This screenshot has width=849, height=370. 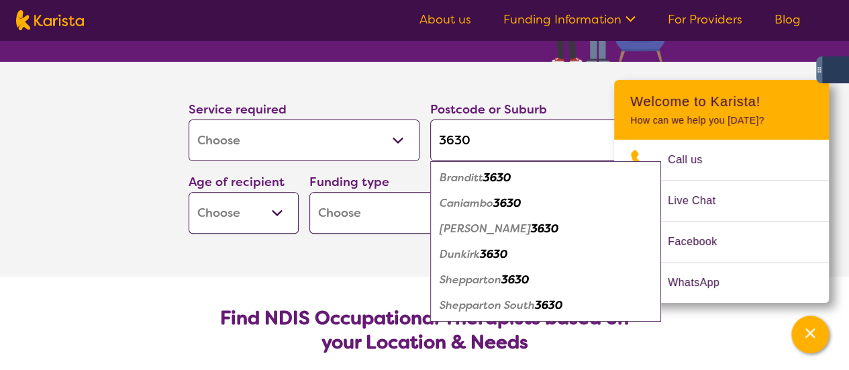 What do you see at coordinates (349, 182) in the screenshot?
I see `label: Funding type` at bounding box center [349, 182].